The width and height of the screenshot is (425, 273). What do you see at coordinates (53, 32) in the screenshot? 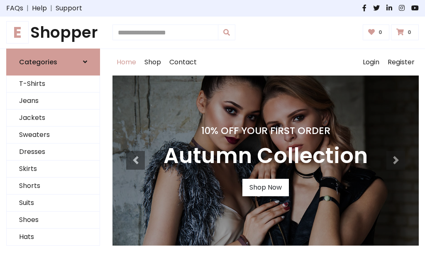
I see `a: EShopper` at bounding box center [53, 32].